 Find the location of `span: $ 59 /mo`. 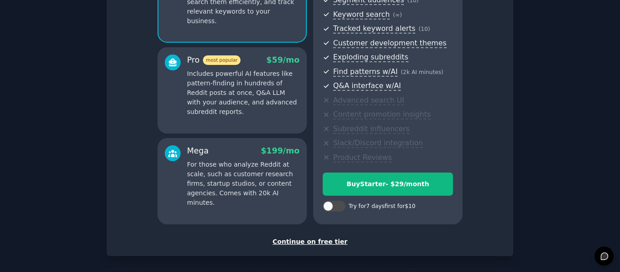

span: $ 59 /mo is located at coordinates (283, 60).